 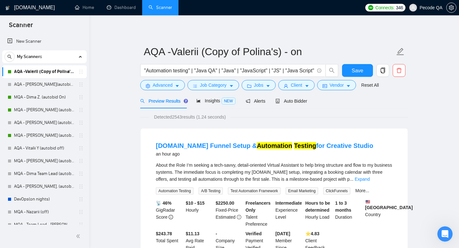 I want to click on span: Vendor, so click(x=336, y=85).